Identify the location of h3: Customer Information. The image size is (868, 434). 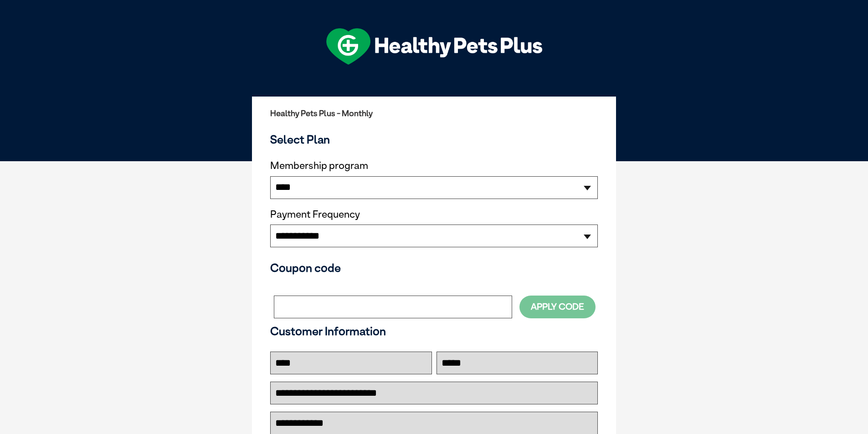
(434, 331).